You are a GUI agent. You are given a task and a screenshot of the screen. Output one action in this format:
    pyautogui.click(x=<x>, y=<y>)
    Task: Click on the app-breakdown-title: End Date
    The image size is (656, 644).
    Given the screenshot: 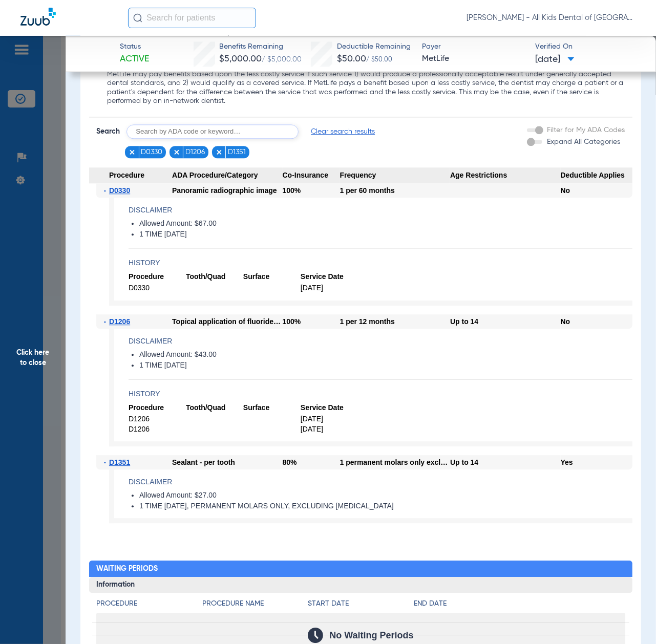 What is the action you would take?
    pyautogui.click(x=519, y=606)
    